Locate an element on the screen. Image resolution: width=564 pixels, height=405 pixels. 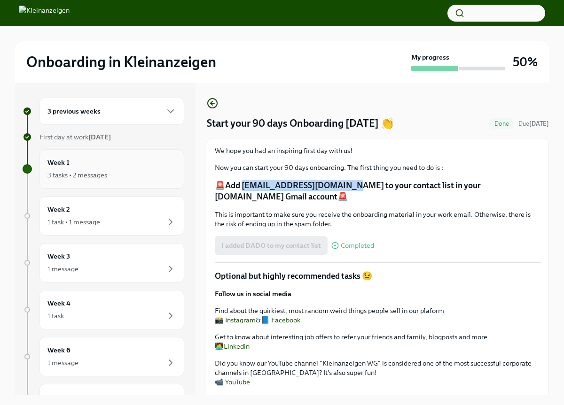
h6: Week 1 is located at coordinates (58, 162).